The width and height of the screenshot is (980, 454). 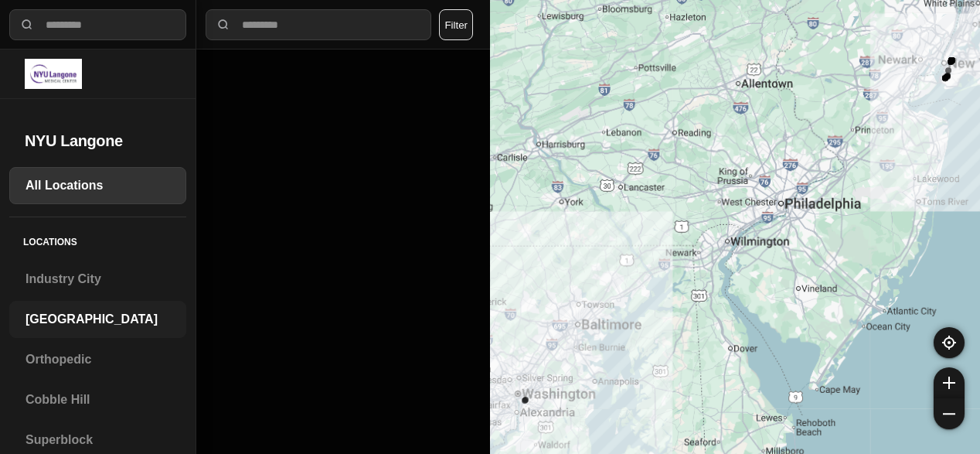 What do you see at coordinates (949, 383) in the screenshot?
I see `img: zoom-in` at bounding box center [949, 383].